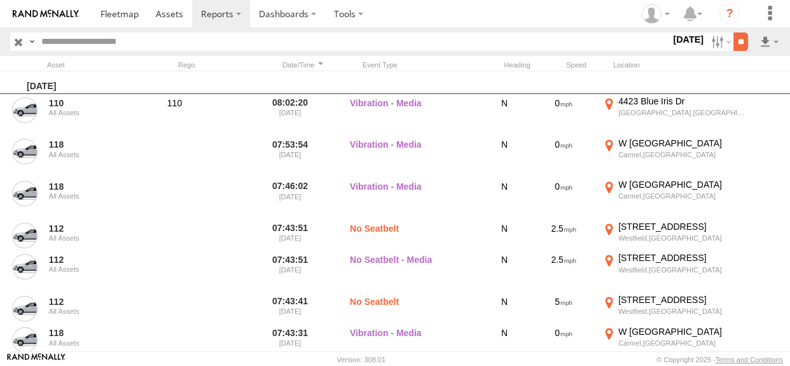 The width and height of the screenshot is (790, 366). Describe the element at coordinates (361, 359) in the screenshot. I see `div: Version: 308.01` at that location.